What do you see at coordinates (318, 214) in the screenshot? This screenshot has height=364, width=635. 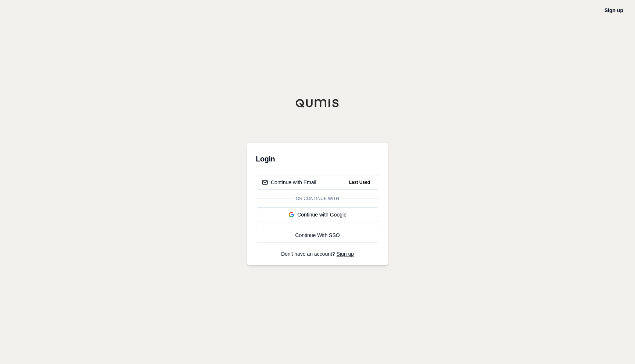 I see `div: Continue with Google` at bounding box center [318, 214].